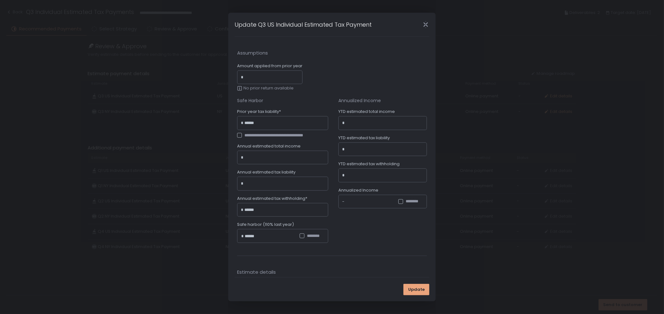 The height and width of the screenshot is (314, 664). What do you see at coordinates (383, 101) in the screenshot?
I see `div: Annualized Income` at bounding box center [383, 101].